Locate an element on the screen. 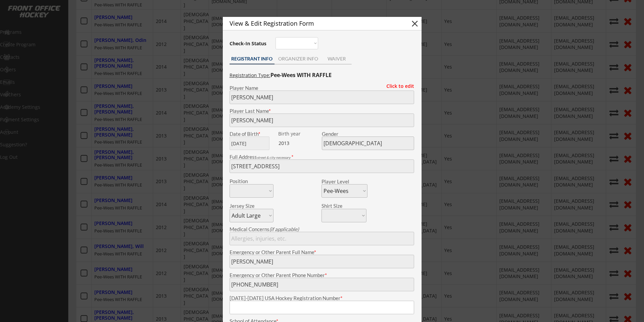 This screenshot has width=644, height=322. u: Registration Type: is located at coordinates (250, 75).